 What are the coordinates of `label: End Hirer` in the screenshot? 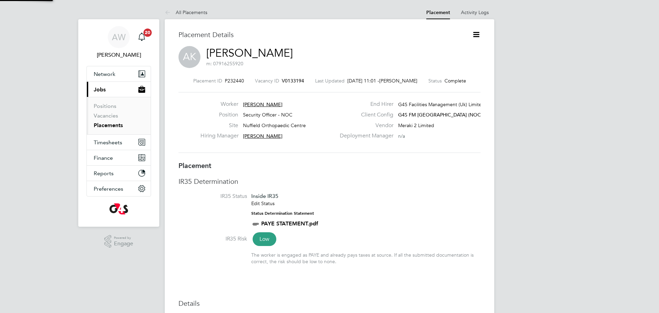 It's located at (365, 104).